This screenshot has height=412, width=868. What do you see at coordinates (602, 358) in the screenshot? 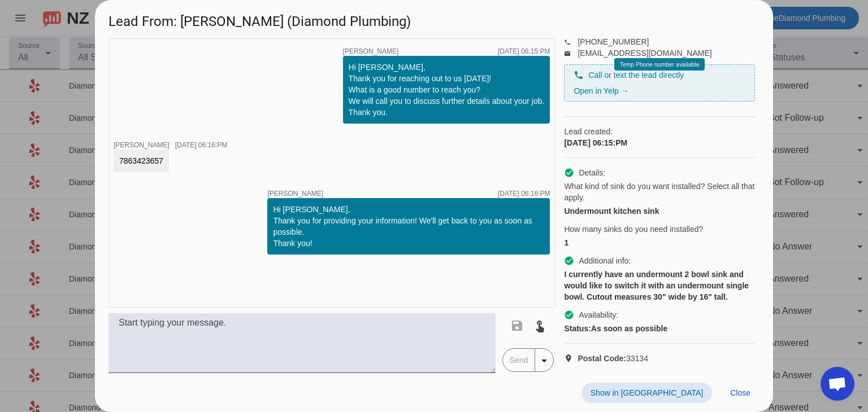
I see `strong: Postal Code:` at bounding box center [602, 358].